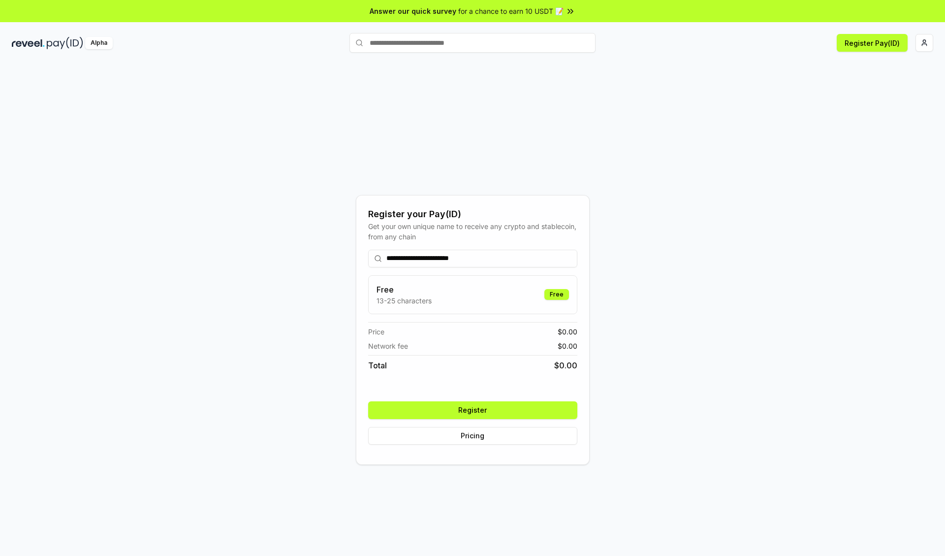  I want to click on div: Alpha, so click(99, 43).